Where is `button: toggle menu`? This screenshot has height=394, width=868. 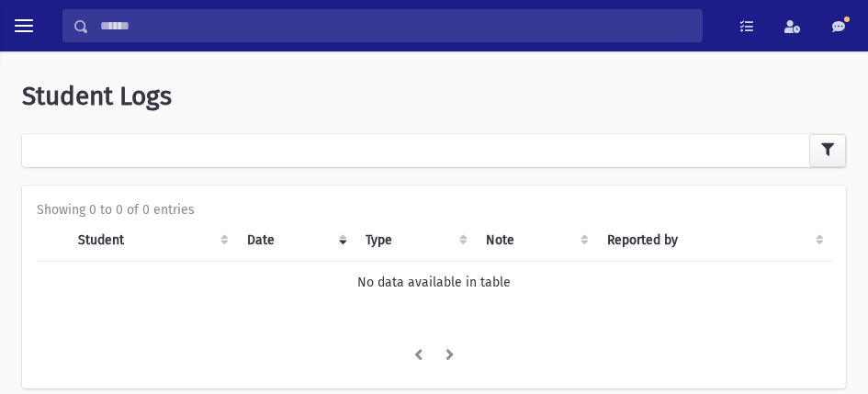 button: toggle menu is located at coordinates (24, 26).